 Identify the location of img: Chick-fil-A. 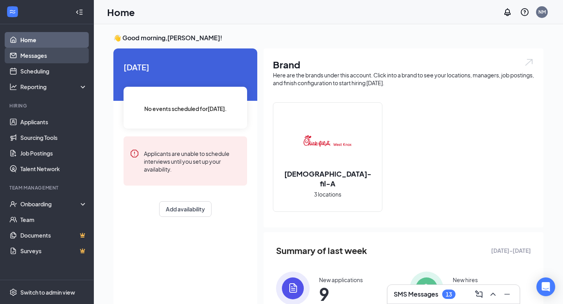
(328, 141).